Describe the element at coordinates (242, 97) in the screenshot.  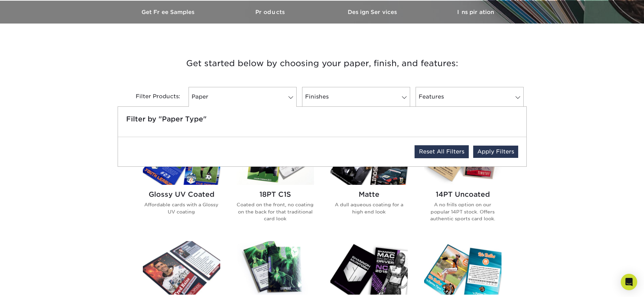
I see `a: Paper` at that location.